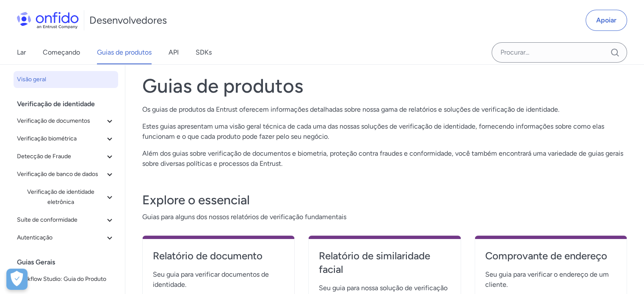 This screenshot has width=644, height=294. I want to click on font: Verificação de banco de dados, so click(58, 174).